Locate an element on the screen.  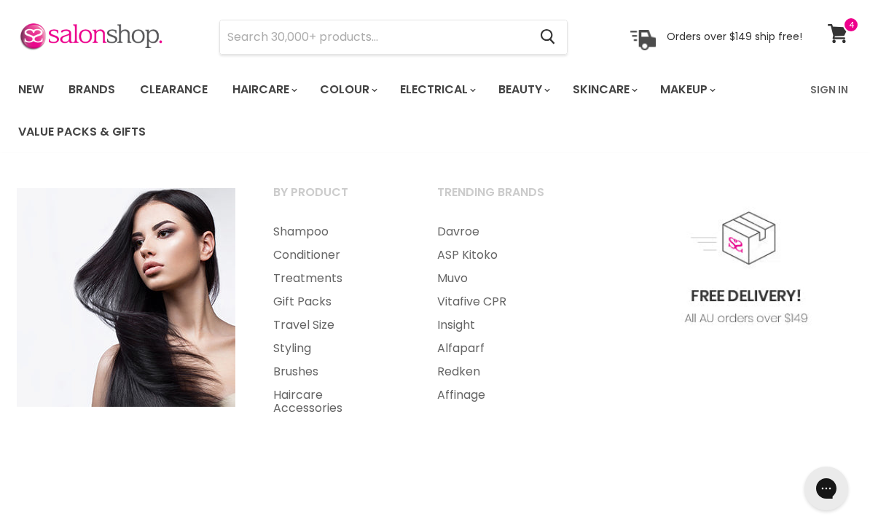
a: By Product is located at coordinates (335, 199).